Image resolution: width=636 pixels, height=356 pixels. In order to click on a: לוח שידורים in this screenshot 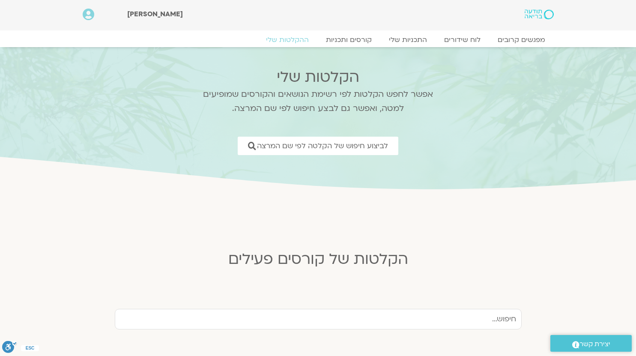, I will do `click(462, 40)`.